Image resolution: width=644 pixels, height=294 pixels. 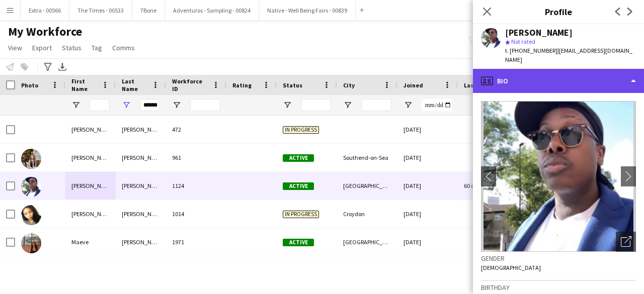 I want to click on div: 1014, so click(x=196, y=214).